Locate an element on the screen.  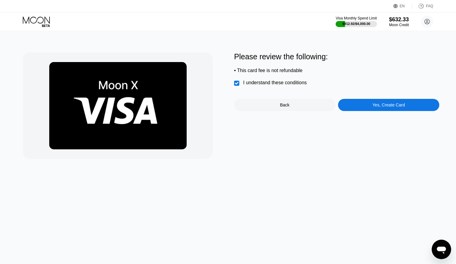
div: • This card fee is not refundable is located at coordinates (336, 70).